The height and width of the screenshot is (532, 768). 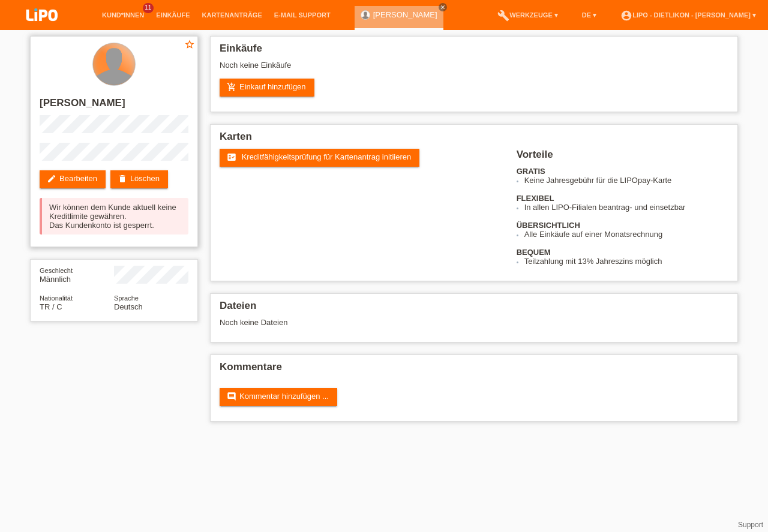 I want to click on b: ÜBERSICHTLICH, so click(x=549, y=225).